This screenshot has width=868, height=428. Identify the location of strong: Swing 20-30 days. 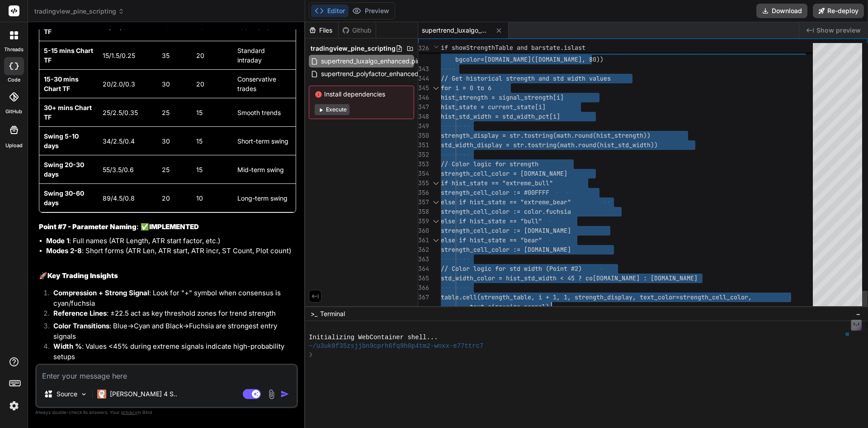
(64, 170).